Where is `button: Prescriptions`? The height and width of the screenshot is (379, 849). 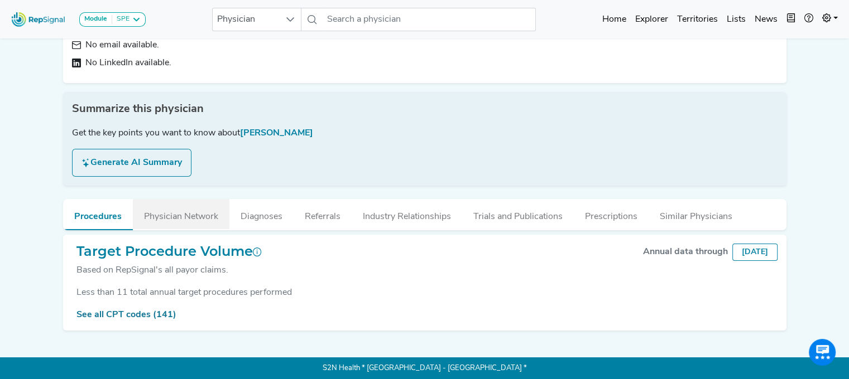 button: Prescriptions is located at coordinates (611, 214).